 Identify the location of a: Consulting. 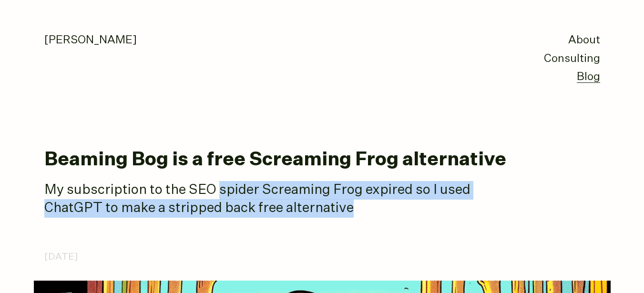
(572, 58).